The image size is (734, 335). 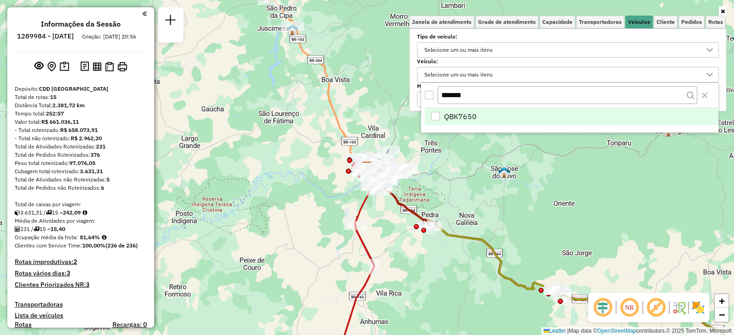 I want to click on button: Logs desbloquear sessão, so click(x=84, y=67).